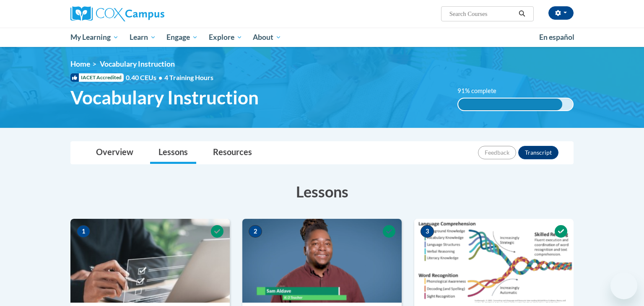 The height and width of the screenshot is (306, 644). Describe the element at coordinates (256, 231) in the screenshot. I see `span: 2` at that location.